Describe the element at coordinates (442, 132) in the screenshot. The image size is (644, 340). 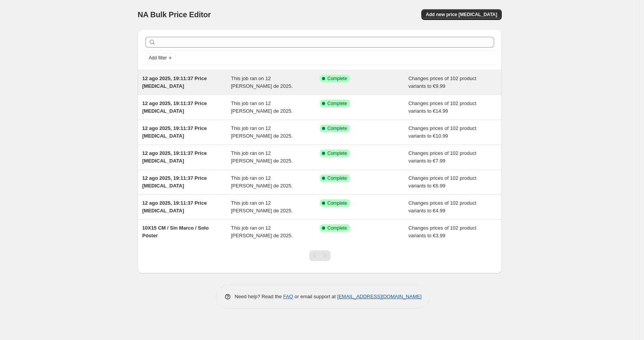
I see `span: Changes prices of 102 product variants to €10.99` at that location.